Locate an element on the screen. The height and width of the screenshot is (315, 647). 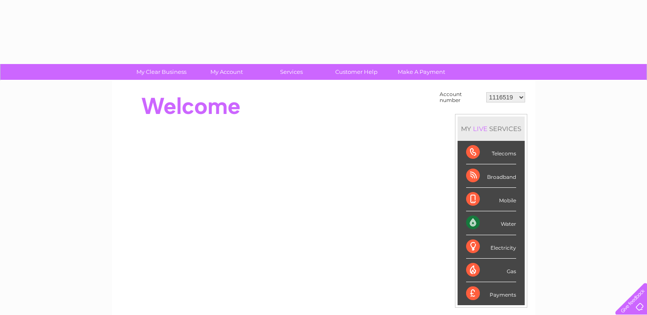
div: Telecoms is located at coordinates (491, 153).